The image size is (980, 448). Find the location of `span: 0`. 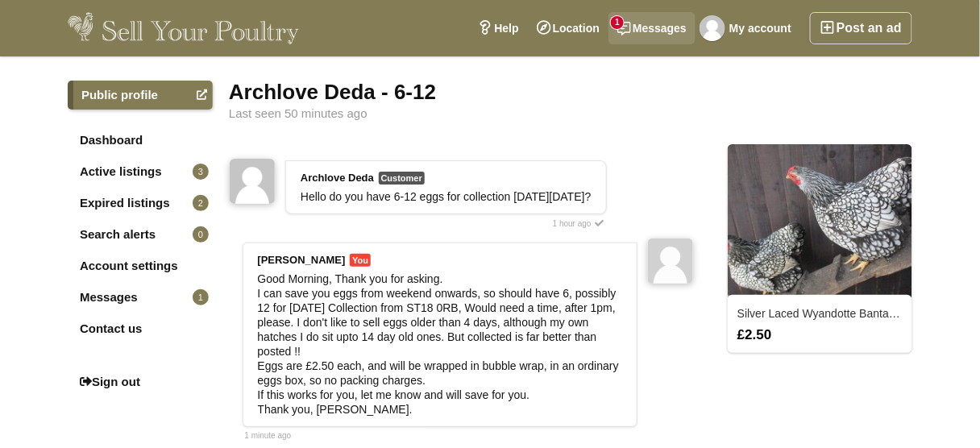

span: 0 is located at coordinates (201, 234).